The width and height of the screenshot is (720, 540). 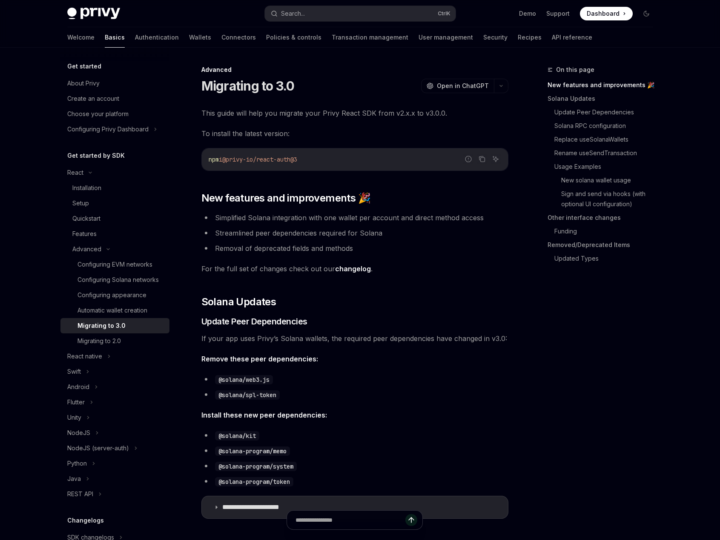 I want to click on a: Features, so click(x=115, y=234).